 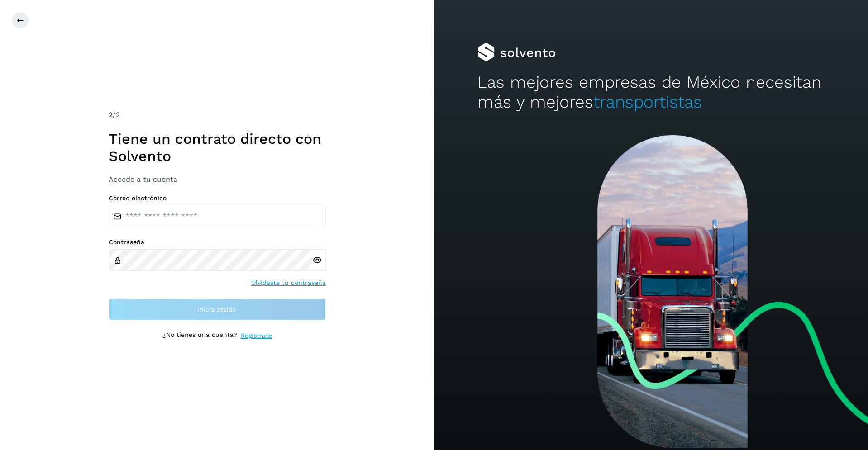 What do you see at coordinates (199, 336) in the screenshot?
I see `p: ¿No tienes una cuenta?` at bounding box center [199, 336].